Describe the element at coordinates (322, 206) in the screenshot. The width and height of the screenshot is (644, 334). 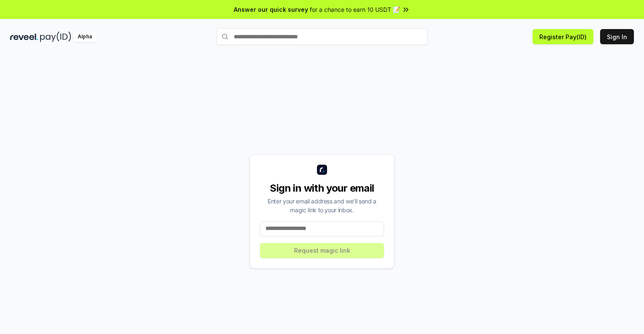
I see `div: Enter your email address and we’ll send a magic link to your inbox.` at that location.